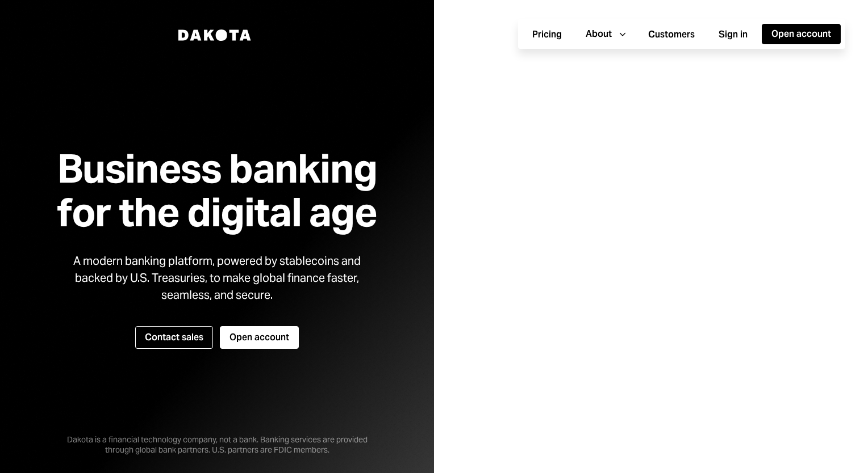 The image size is (868, 473). Describe the element at coordinates (733, 34) in the screenshot. I see `button: Sign in` at that location.